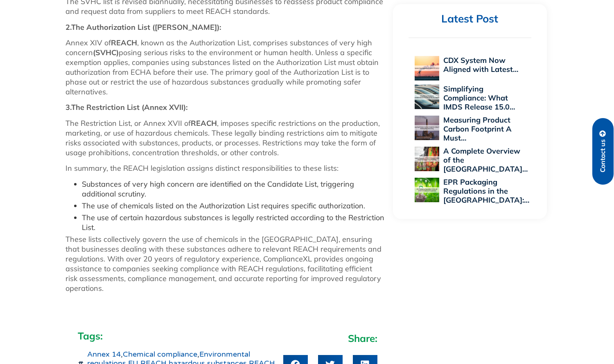 The height and width of the screenshot is (364, 614). Describe the element at coordinates (104, 355) in the screenshot. I see `a: Annex 14` at that location.